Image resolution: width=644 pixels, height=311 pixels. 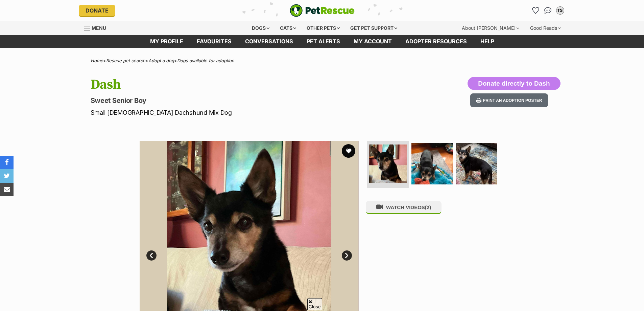 I want to click on a: Home, so click(x=97, y=61).